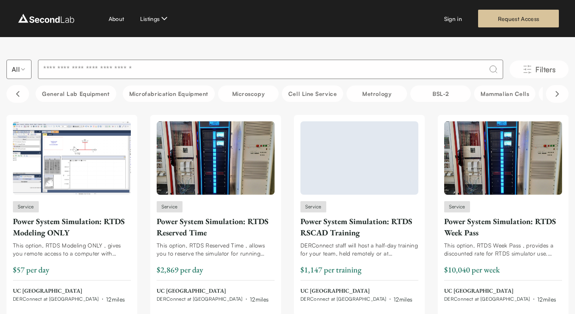  What do you see at coordinates (180, 270) in the screenshot?
I see `span: $2,869 per day` at bounding box center [180, 270].